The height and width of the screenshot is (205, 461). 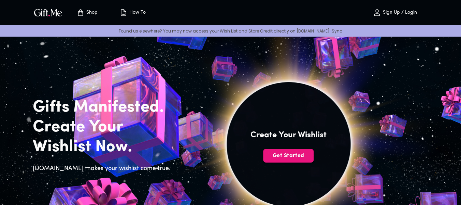 What do you see at coordinates (91, 13) in the screenshot?
I see `p: Shop` at bounding box center [91, 13].